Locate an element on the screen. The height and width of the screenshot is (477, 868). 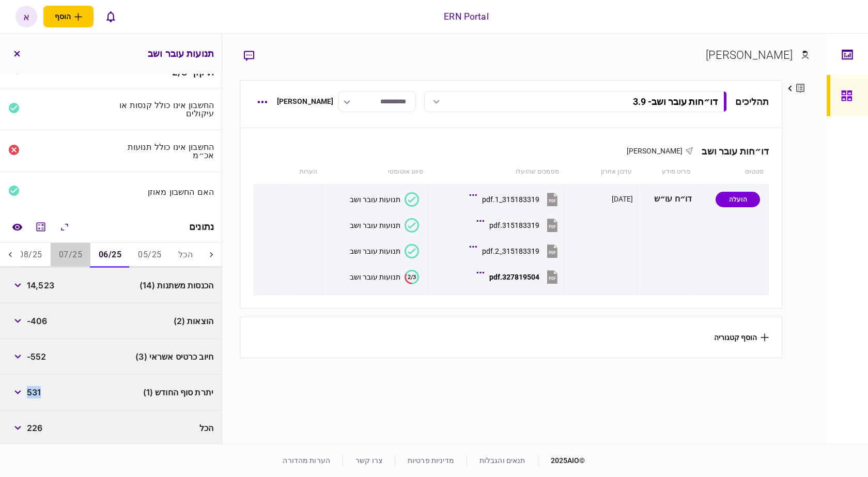
th: הערות is located at coordinates (304, 172).